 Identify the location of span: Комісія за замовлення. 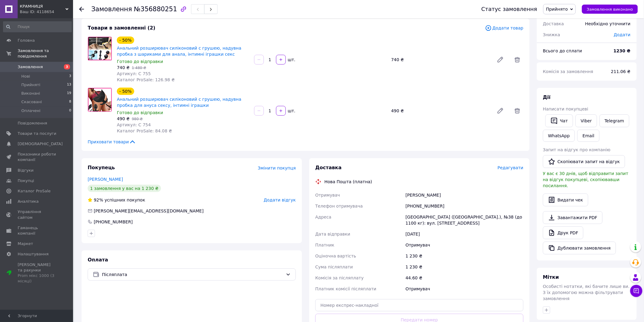
(568, 71).